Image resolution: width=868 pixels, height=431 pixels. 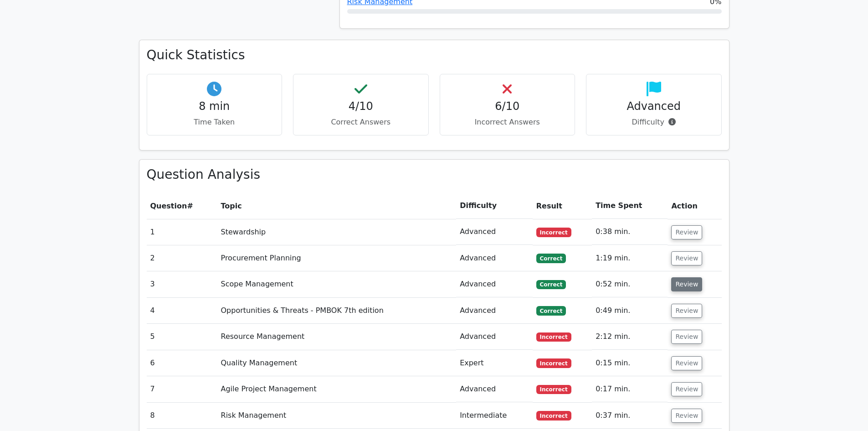 What do you see at coordinates (337, 284) in the screenshot?
I see `td: Scope Management` at bounding box center [337, 284].